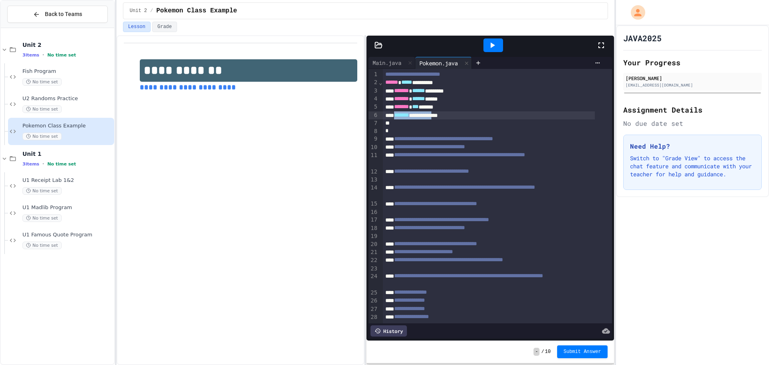 The width and height of the screenshot is (769, 365). What do you see at coordinates (373, 252) in the screenshot?
I see `div: 21` at bounding box center [373, 252].